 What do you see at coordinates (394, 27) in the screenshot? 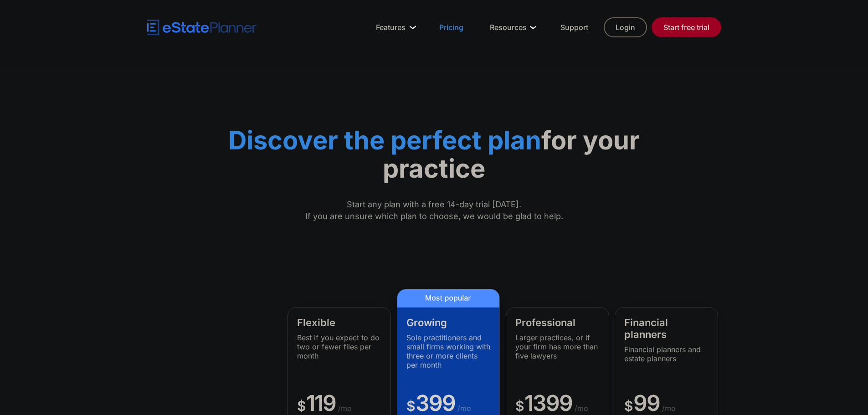
I see `a: Features` at bounding box center [394, 27].